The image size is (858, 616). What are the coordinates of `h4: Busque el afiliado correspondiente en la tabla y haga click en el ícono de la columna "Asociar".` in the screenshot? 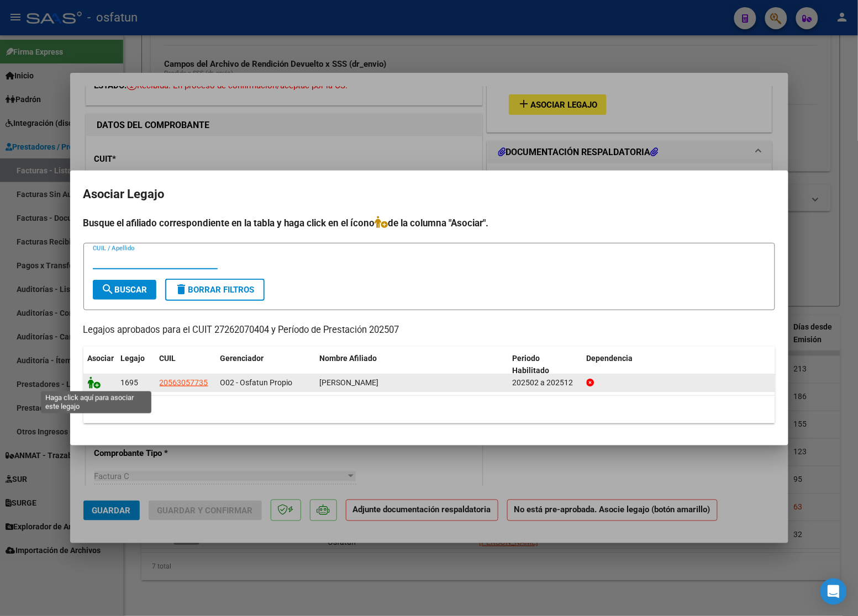 It's located at (429, 223).